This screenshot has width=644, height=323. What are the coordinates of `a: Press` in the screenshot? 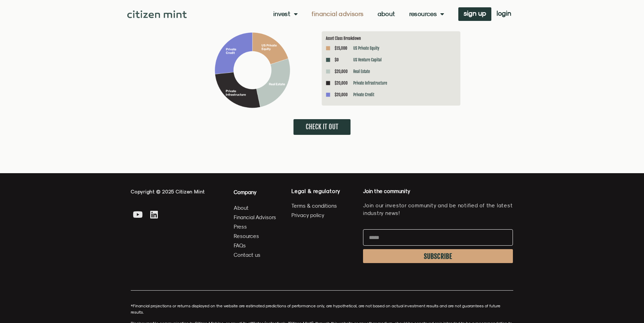 It's located at (255, 226).